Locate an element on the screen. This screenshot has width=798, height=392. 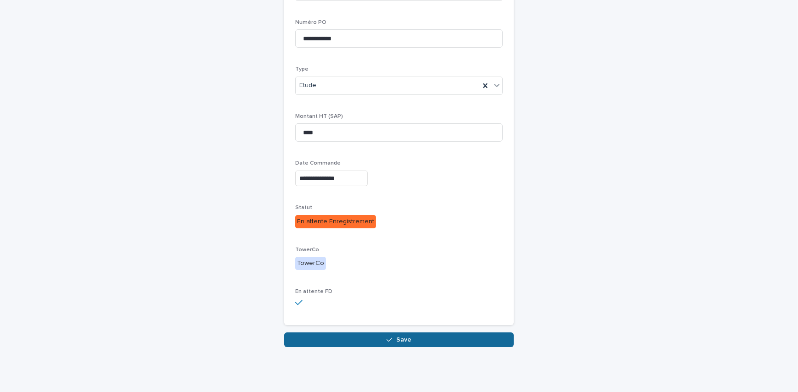
span: Numéro PO is located at coordinates (311, 22).